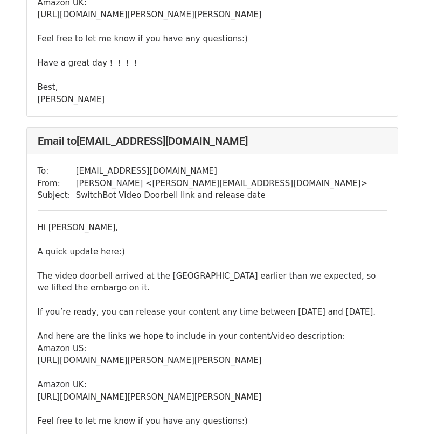 The width and height of the screenshot is (424, 434). What do you see at coordinates (57, 171) in the screenshot?
I see `td: To:` at bounding box center [57, 171].